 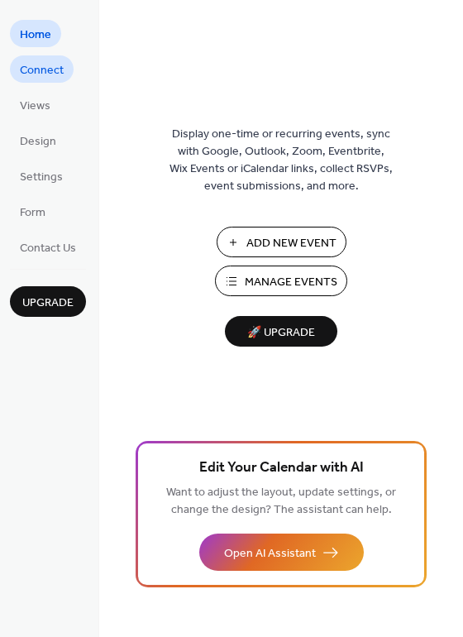 I want to click on span: Views, so click(x=35, y=106).